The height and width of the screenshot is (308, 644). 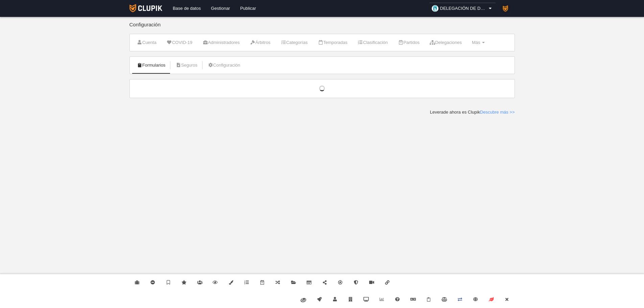 What do you see at coordinates (303, 300) in the screenshot?
I see `img: fiware.svg` at bounding box center [303, 300].